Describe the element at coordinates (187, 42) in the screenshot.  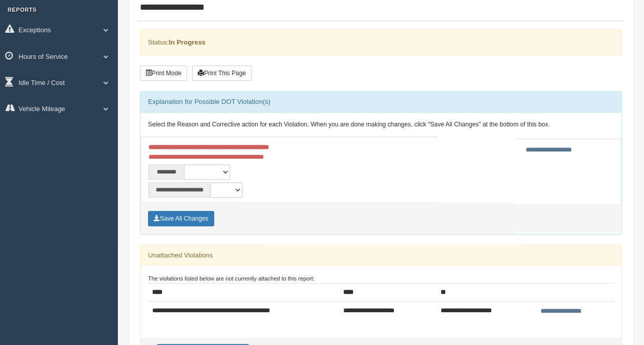
I see `strong: In Progress` at that location.